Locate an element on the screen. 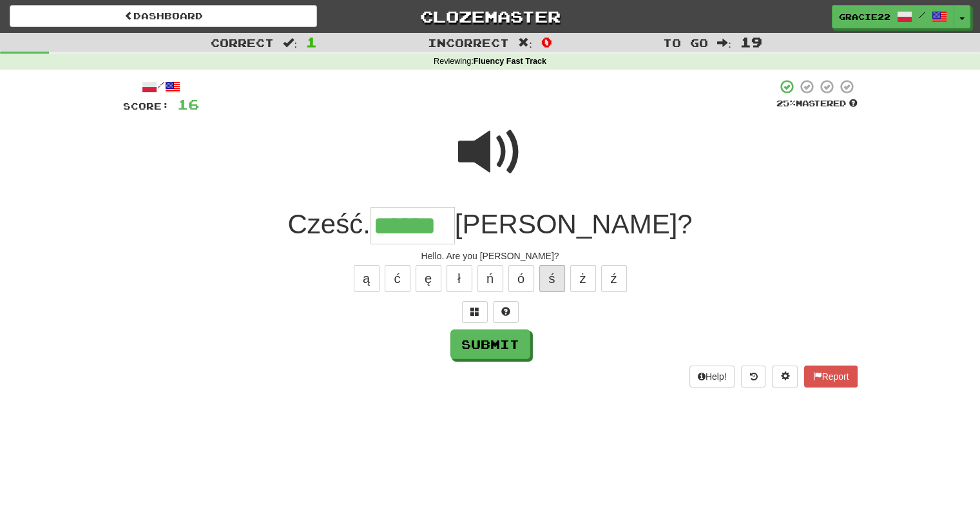 This screenshot has width=980, height=510. span: Incorrect is located at coordinates (469, 43).